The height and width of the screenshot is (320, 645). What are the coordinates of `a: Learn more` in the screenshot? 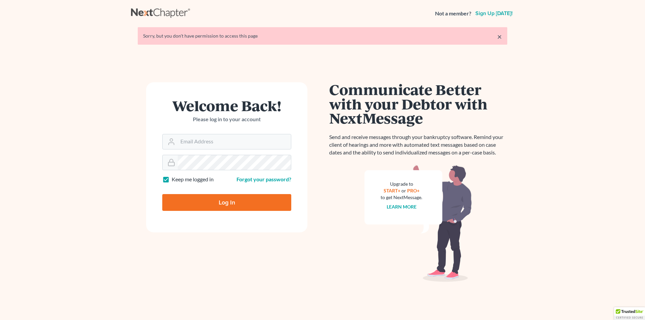 It's located at (402, 207).